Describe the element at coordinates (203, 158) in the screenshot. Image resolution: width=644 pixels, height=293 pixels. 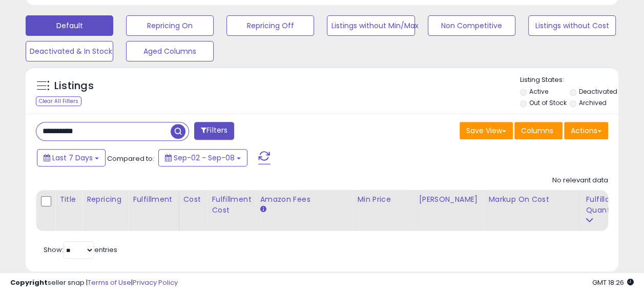
I see `button: Sep-02 - Sep-08` at that location.